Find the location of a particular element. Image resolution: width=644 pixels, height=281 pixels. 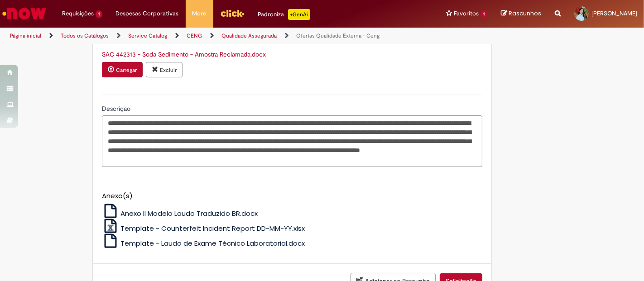

span: Template - Counterfeit Incident Report DD-MM-YY.xlsx is located at coordinates (212, 229).